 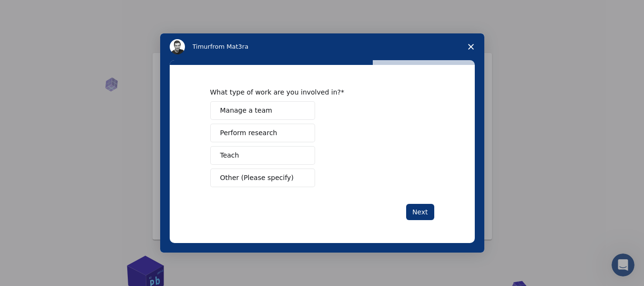 What do you see at coordinates (315, 92) in the screenshot?
I see `div: What type of work are you involved in?` at bounding box center [315, 92].